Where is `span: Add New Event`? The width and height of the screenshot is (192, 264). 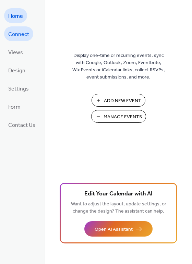
span: Add New Event is located at coordinates (122, 101).